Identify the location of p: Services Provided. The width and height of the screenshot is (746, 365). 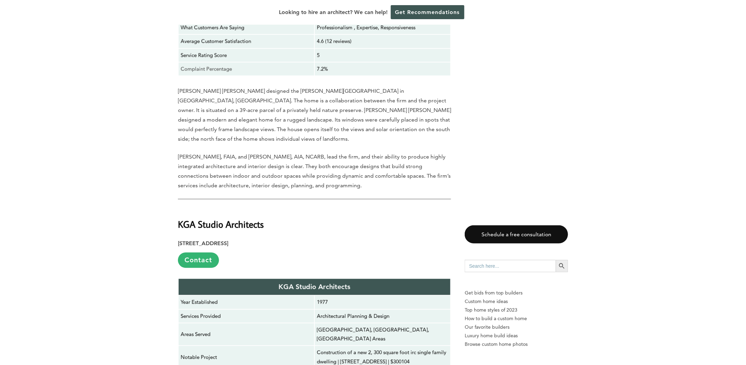
(246, 316).